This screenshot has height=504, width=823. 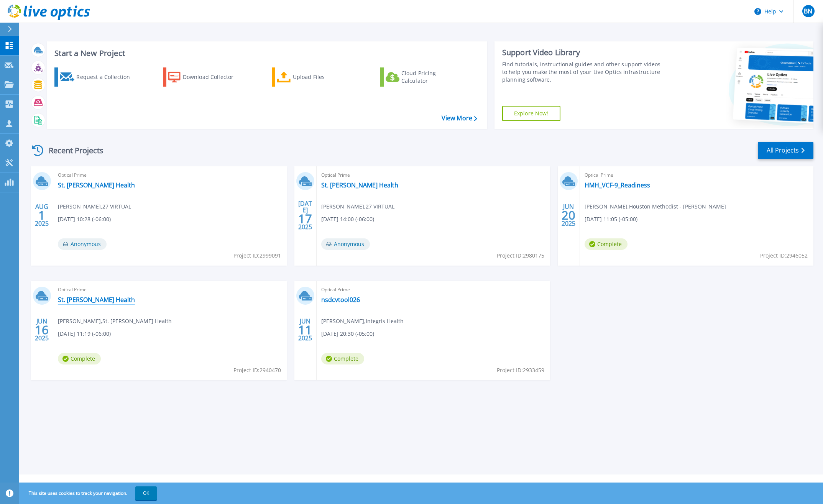 What do you see at coordinates (97, 77) in the screenshot?
I see `a: Request a Collection` at bounding box center [97, 77].